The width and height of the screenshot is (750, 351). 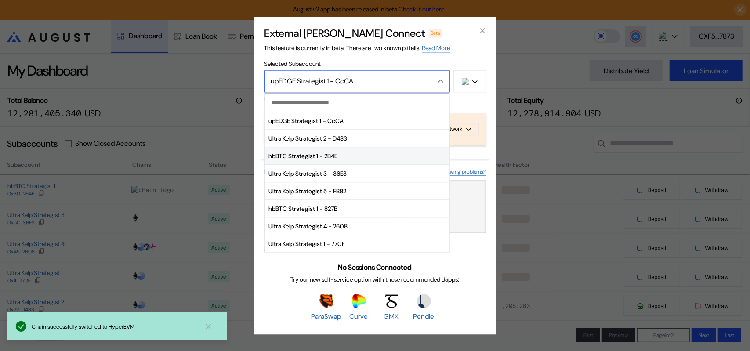 What do you see at coordinates (357, 174) in the screenshot?
I see `span: Ultra Kelp Strategist 3 - 36E3` at bounding box center [357, 174].